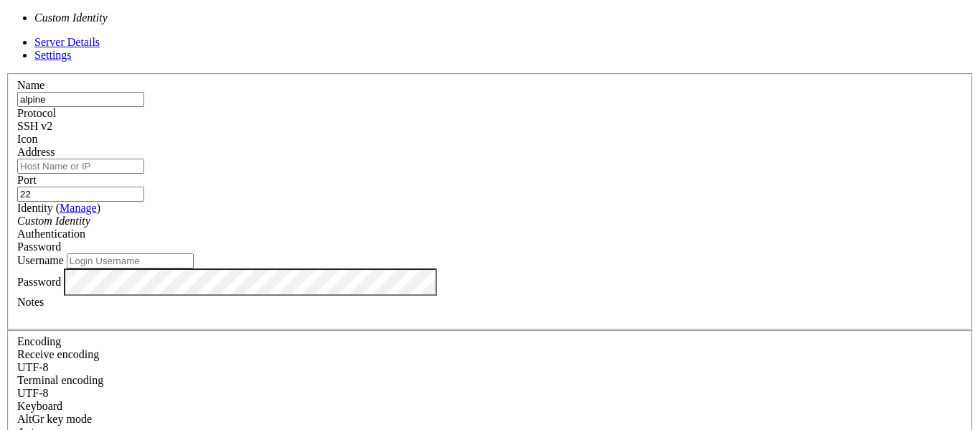 This screenshot has width=980, height=430. Describe the element at coordinates (36, 152) in the screenshot. I see `label: Address` at that location.